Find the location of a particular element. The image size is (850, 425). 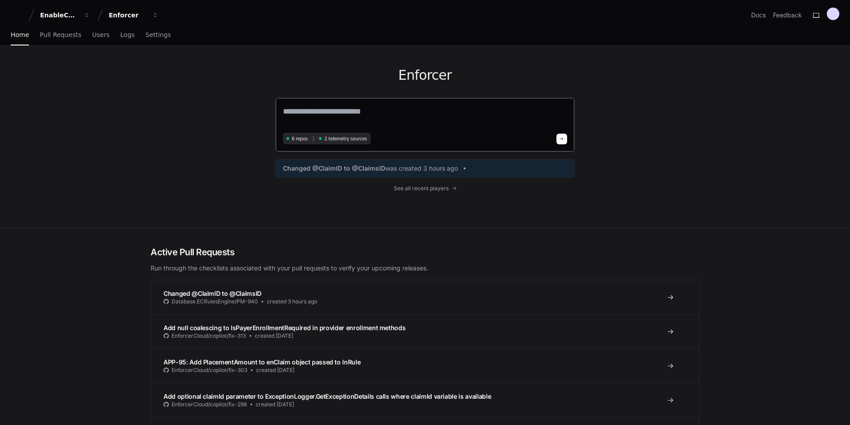

button: Enforcer is located at coordinates (134, 15).